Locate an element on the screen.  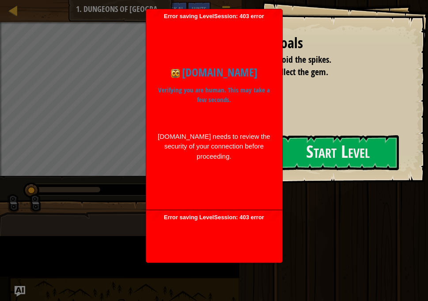
span: Collect the gem. is located at coordinates (300, 72).